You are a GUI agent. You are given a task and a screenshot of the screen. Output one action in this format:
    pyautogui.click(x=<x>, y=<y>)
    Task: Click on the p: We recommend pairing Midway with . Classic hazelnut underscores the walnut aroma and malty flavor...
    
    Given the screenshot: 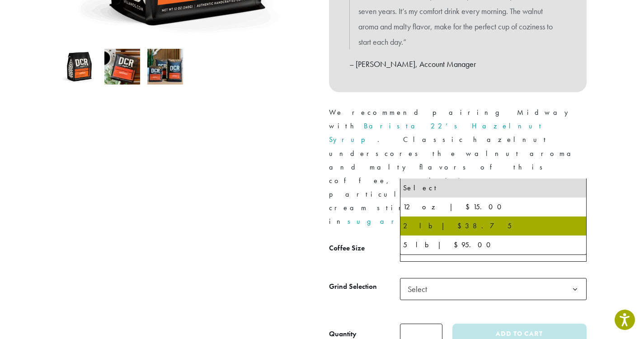 What is the action you would take?
    pyautogui.click(x=457, y=167)
    